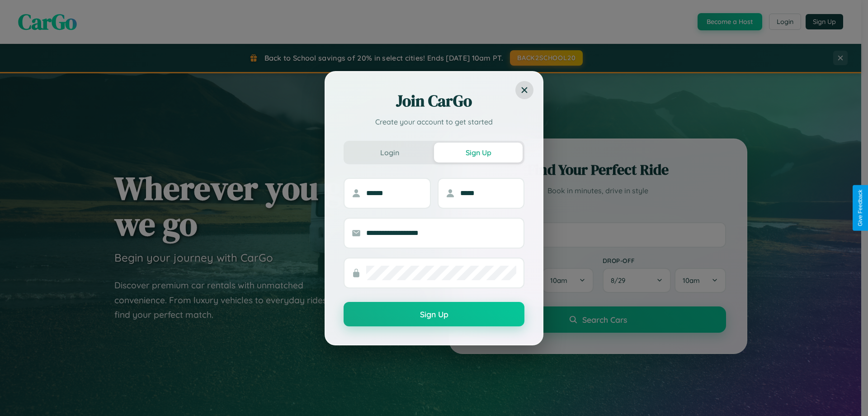 The height and width of the screenshot is (416, 868). Describe the element at coordinates (434, 121) in the screenshot. I see `p: Create your account to get started` at that location.